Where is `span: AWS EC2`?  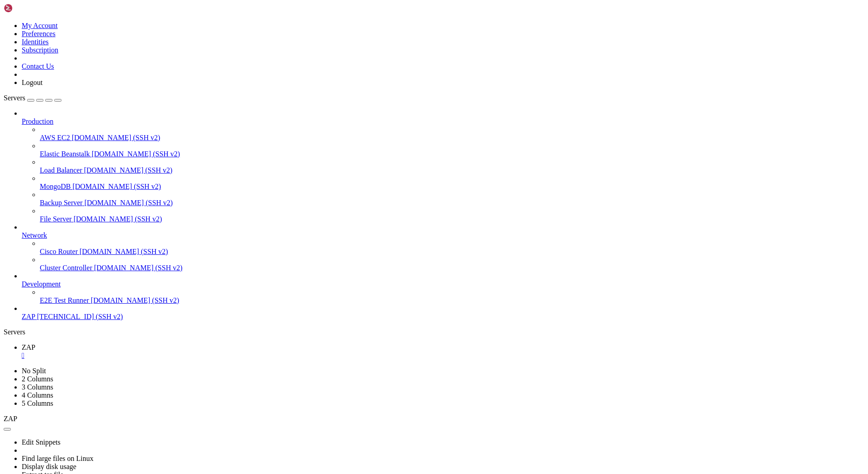
span: AWS EC2 is located at coordinates (55, 137).